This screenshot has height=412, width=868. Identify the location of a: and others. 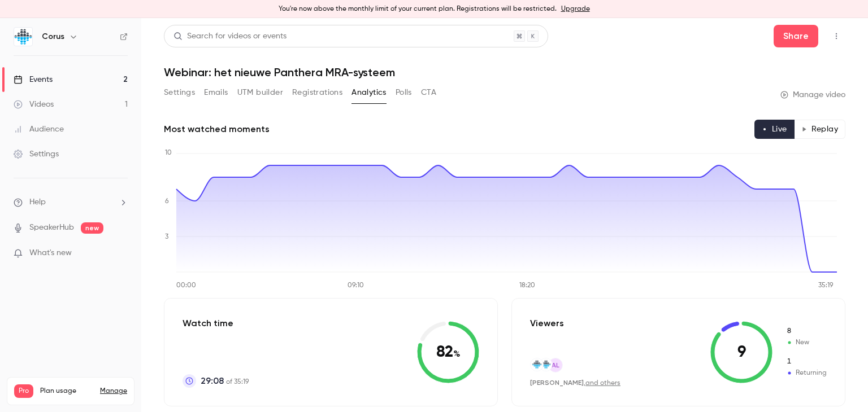
(603, 383).